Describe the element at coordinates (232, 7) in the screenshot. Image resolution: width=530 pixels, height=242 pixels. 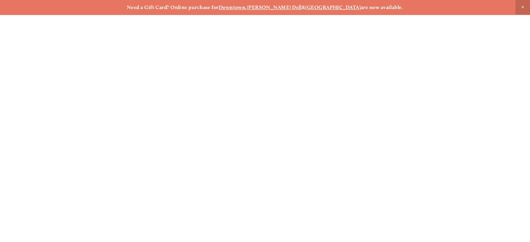
I see `strong: Downtown` at that location.